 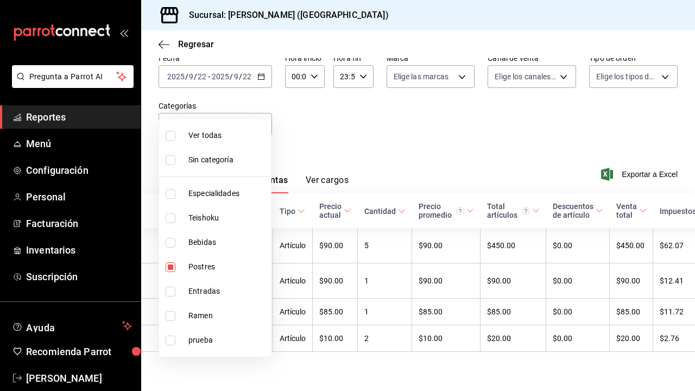 I want to click on span: Postres, so click(x=227, y=267).